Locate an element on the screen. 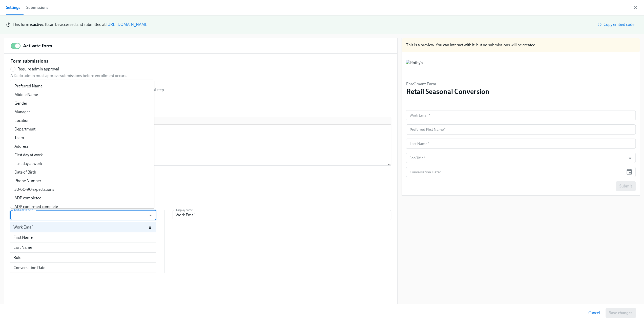 The width and height of the screenshot is (644, 322). button: Close is located at coordinates (150, 215).